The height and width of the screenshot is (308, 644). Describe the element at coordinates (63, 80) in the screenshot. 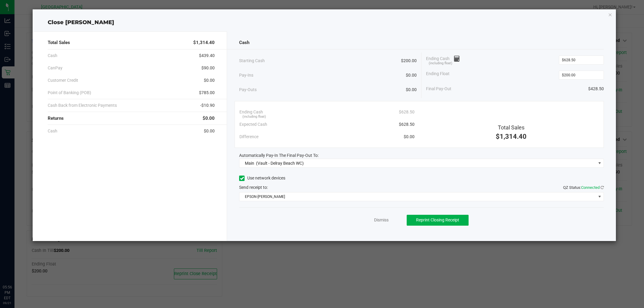

I see `span: Customer Credit` at that location.